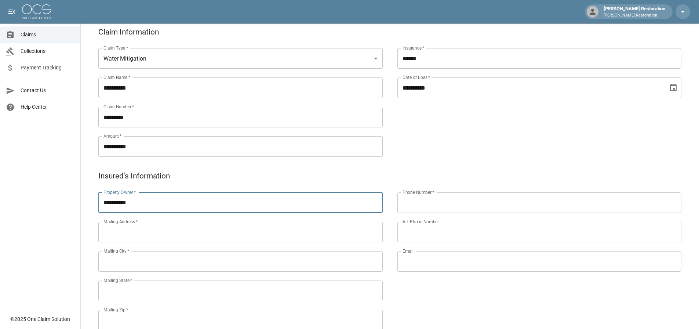 The image size is (699, 329). Describe the element at coordinates (420, 221) in the screenshot. I see `label: Alt. Phone Number` at that location.